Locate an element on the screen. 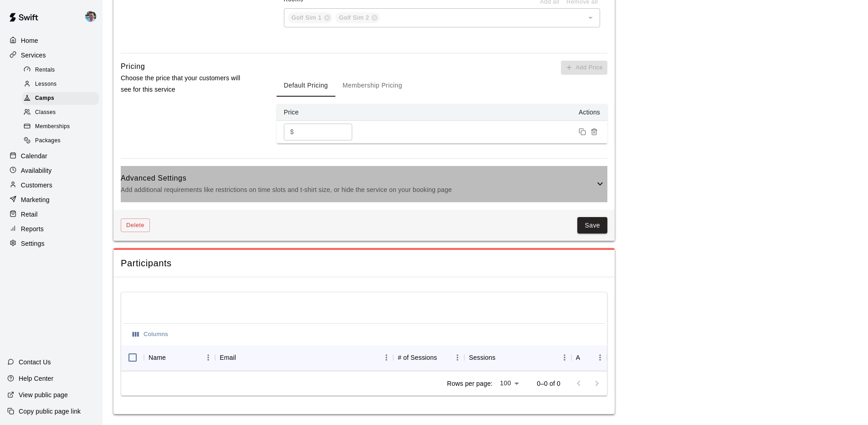 The image size is (868, 425). a: Lessons is located at coordinates (62, 84).